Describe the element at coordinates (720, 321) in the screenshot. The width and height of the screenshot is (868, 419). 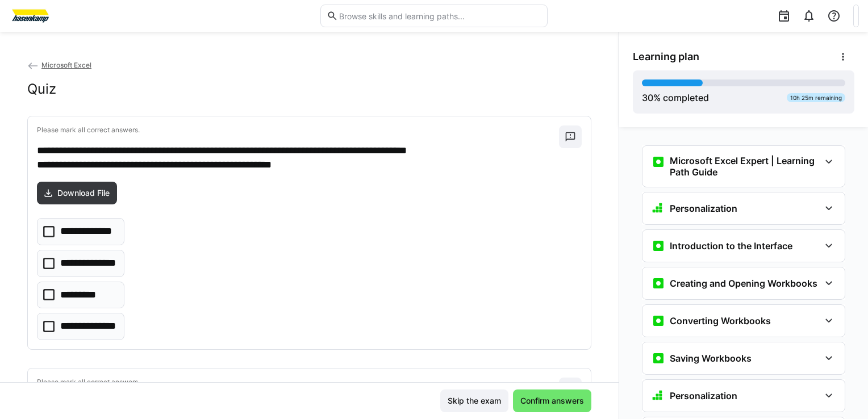
I see `h3: Converting Workbooks` at that location.